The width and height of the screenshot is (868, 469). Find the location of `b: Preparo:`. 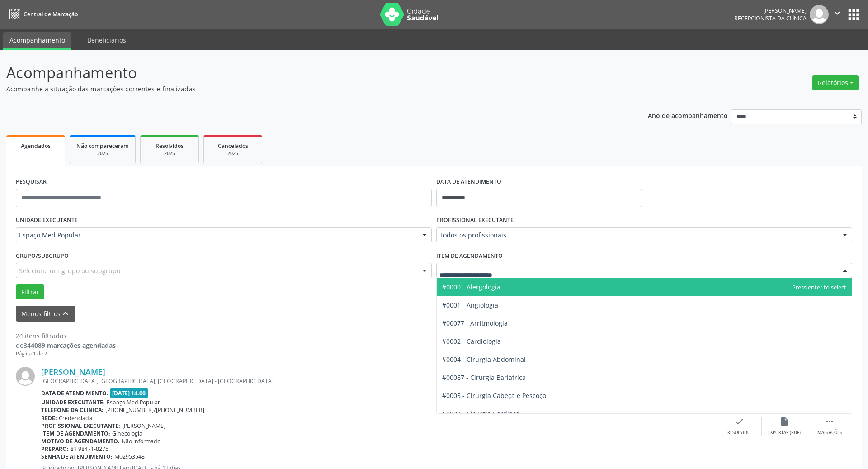

b: Preparo: is located at coordinates (55, 448).